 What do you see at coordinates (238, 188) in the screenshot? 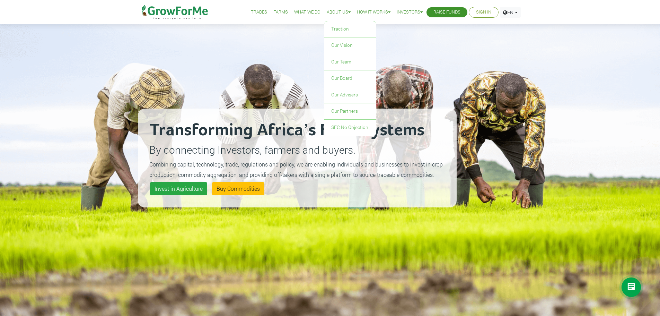
I see `a: Buy Commodities` at bounding box center [238, 188].